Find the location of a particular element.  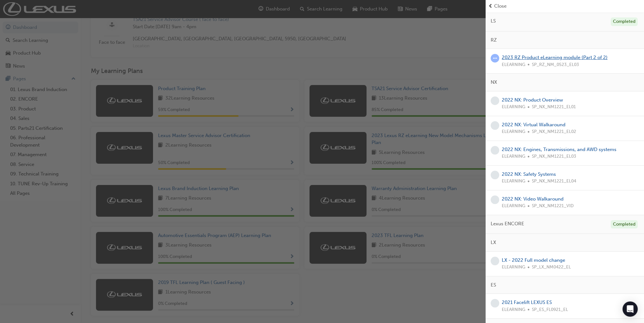

a: LX - 2022 Full model change is located at coordinates (534, 260).